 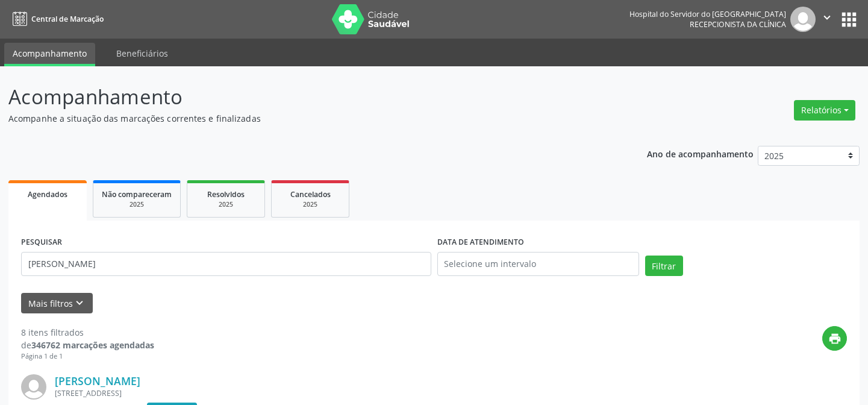 I want to click on button: Relatórios, so click(x=825, y=110).